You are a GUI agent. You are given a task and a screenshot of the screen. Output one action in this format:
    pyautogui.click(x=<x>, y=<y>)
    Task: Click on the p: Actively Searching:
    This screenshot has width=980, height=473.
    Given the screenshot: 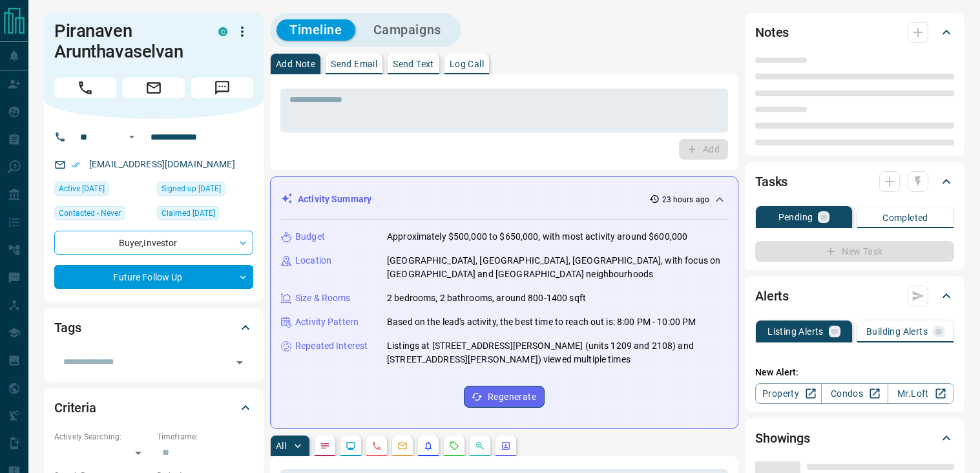 What is the action you would take?
    pyautogui.click(x=102, y=437)
    